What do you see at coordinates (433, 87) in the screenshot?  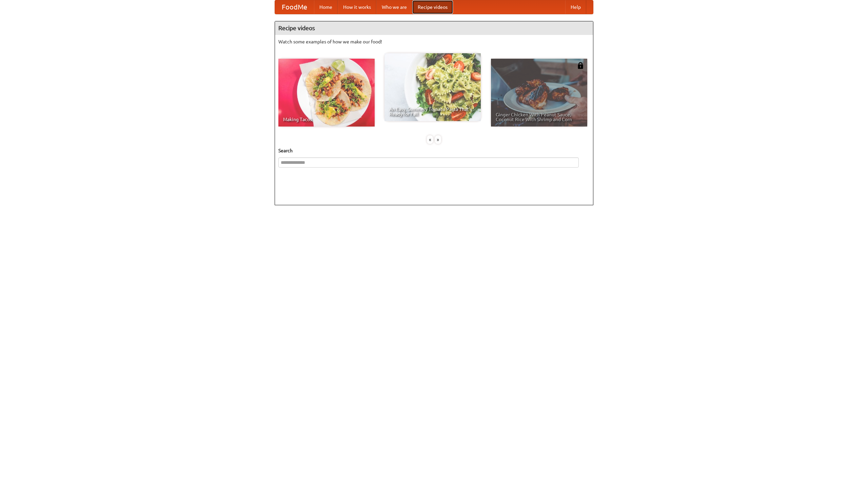 I see `a: An Easy, Summery Tomato Pasta That's Ready for Fall` at bounding box center [433, 87].